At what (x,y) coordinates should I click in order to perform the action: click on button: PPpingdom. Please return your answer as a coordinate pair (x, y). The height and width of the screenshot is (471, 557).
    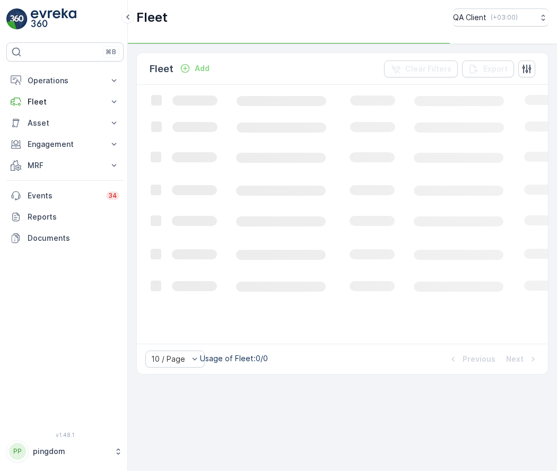
    Looking at the image, I should click on (65, 452).